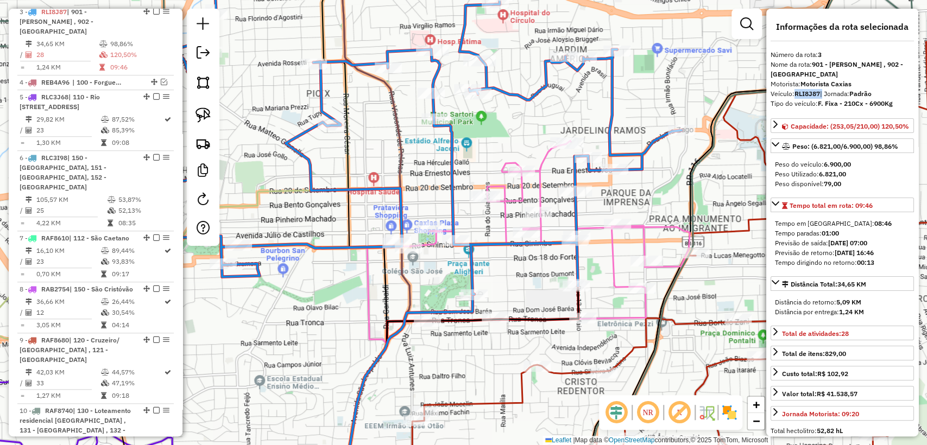 This screenshot has width=927, height=445. What do you see at coordinates (203, 54) in the screenshot?
I see `a: Exportar sessão` at bounding box center [203, 54].